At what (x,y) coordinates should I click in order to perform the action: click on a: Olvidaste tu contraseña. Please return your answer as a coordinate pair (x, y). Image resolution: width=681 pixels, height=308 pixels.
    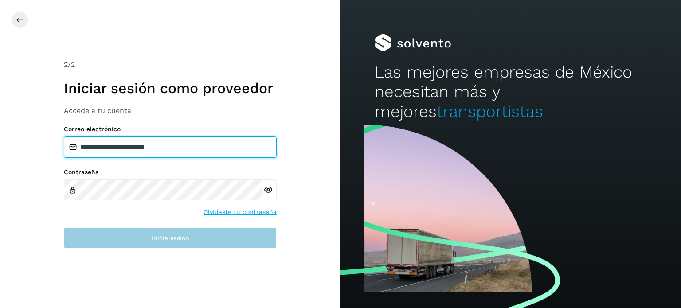
    Looking at the image, I should click on (240, 212).